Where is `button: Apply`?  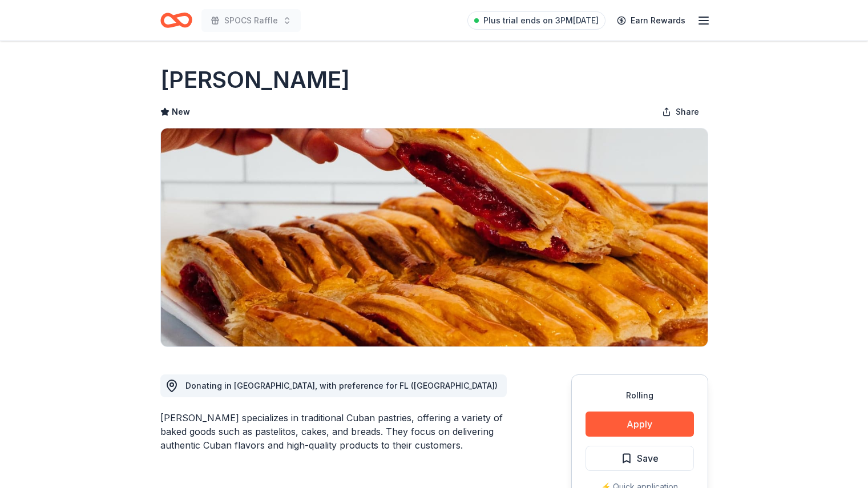 button: Apply is located at coordinates (640, 424).